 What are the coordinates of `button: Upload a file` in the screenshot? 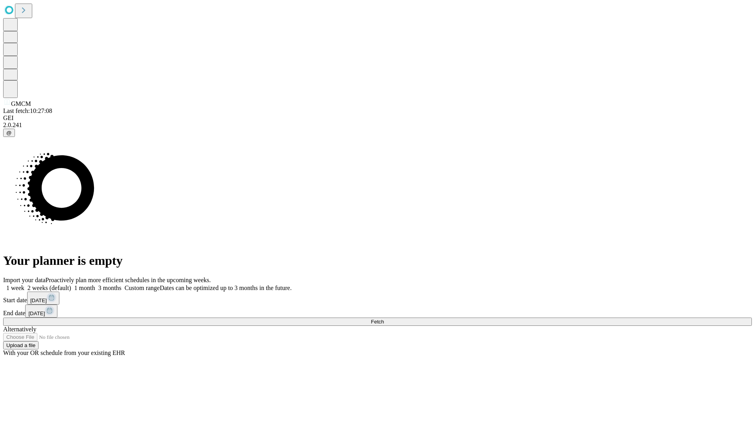 It's located at (21, 345).